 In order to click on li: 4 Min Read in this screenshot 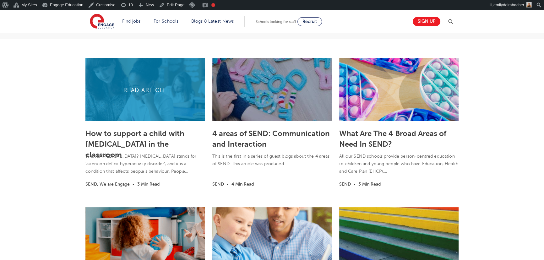, I will do `click(242, 184)`.